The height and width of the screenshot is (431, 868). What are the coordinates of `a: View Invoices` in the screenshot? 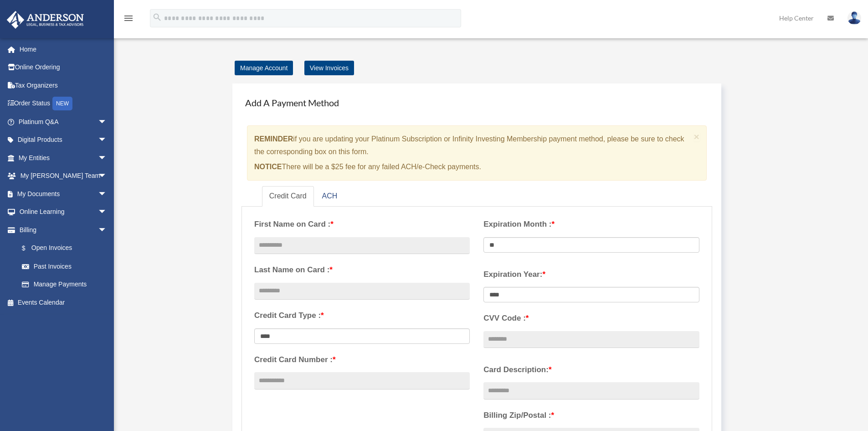 It's located at (329, 68).